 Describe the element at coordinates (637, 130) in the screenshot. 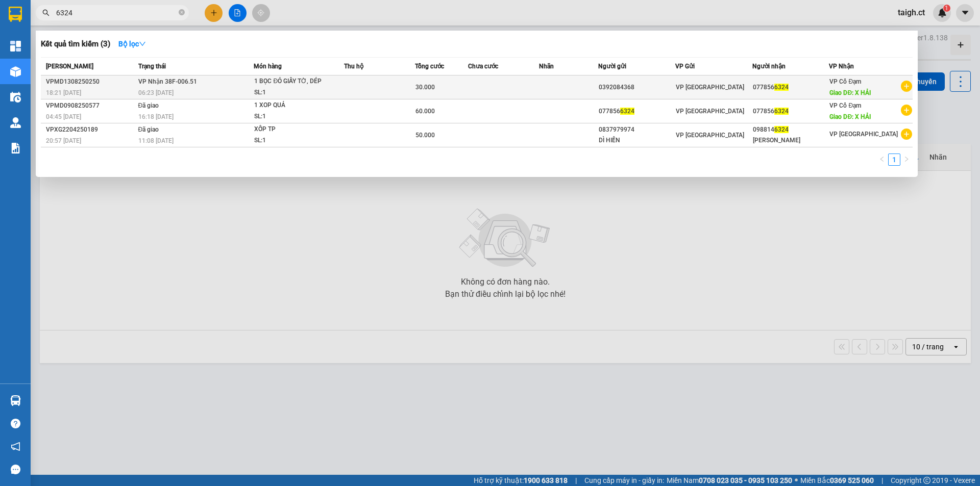

I see `div: 0837979974` at that location.